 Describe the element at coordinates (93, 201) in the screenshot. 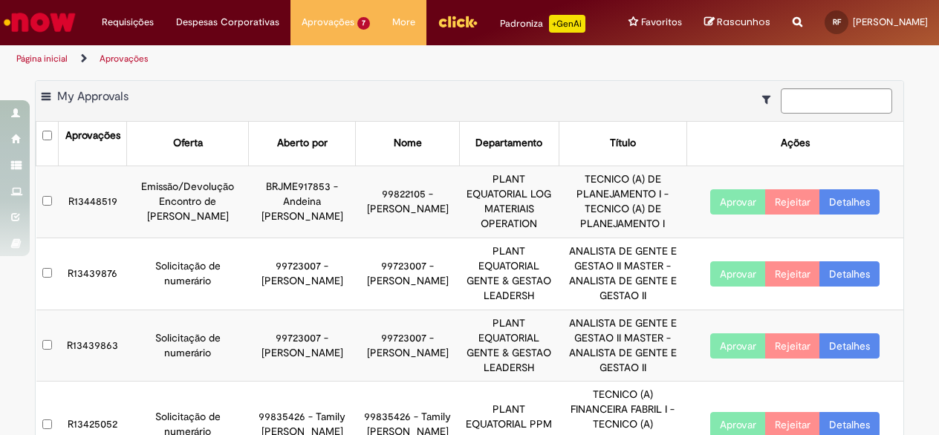

I see `td: R13448519` at that location.